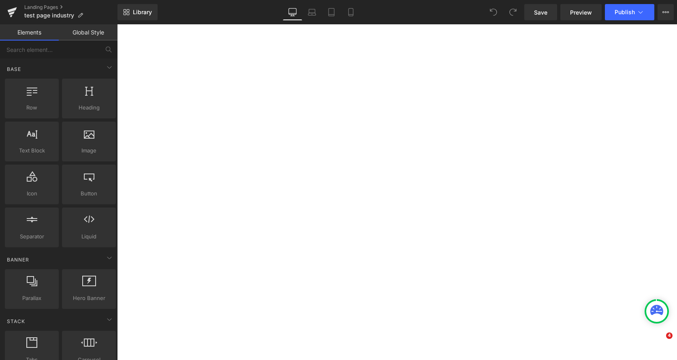 The width and height of the screenshot is (677, 360). What do you see at coordinates (625, 12) in the screenshot?
I see `span: Publish` at bounding box center [625, 12].